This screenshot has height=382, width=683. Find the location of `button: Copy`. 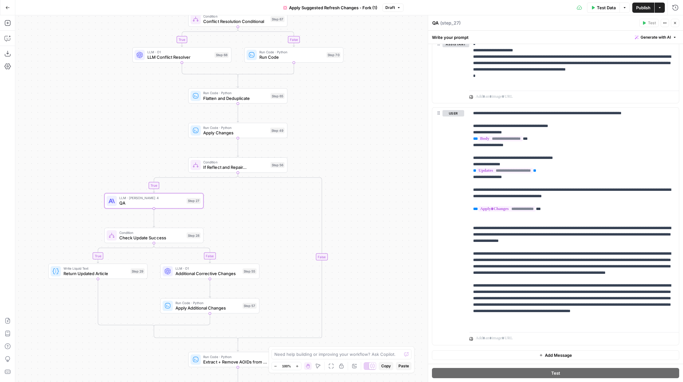

button: Copy is located at coordinates (386, 366).